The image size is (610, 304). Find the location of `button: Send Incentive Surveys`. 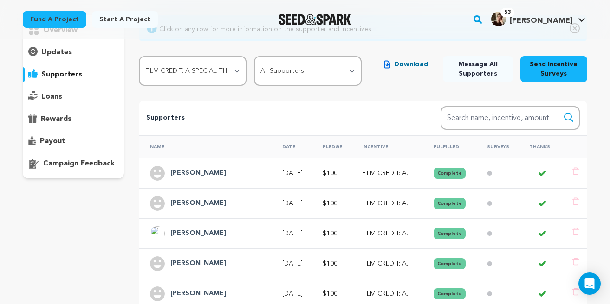

button: Send Incentive Surveys is located at coordinates (554, 69).